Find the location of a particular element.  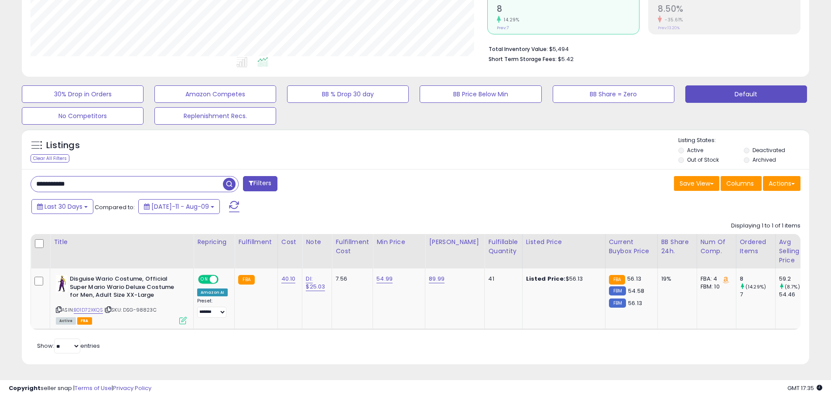

b: Listed Price: is located at coordinates (546, 279).